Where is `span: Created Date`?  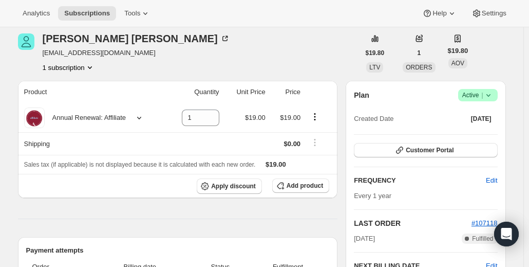 span: Created Date is located at coordinates (374, 119).